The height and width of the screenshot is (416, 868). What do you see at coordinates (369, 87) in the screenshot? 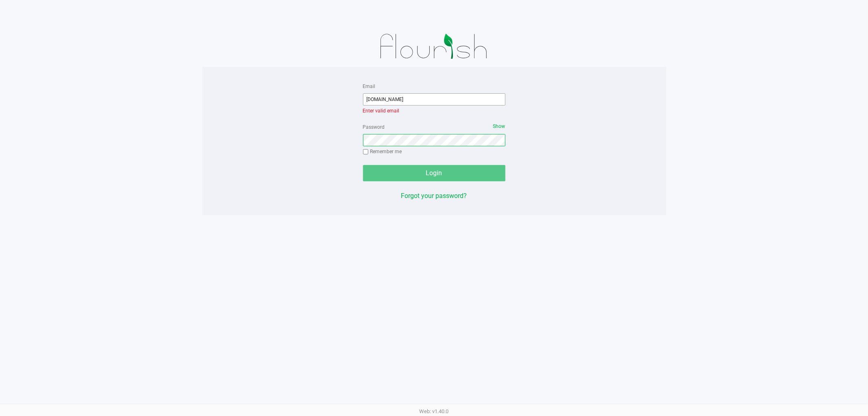
I see `label: Email` at bounding box center [369, 87].